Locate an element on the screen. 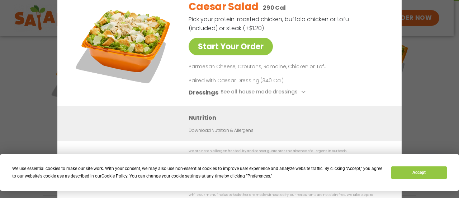 This screenshot has width=459, height=198. a: Start Your Order is located at coordinates (231, 46).